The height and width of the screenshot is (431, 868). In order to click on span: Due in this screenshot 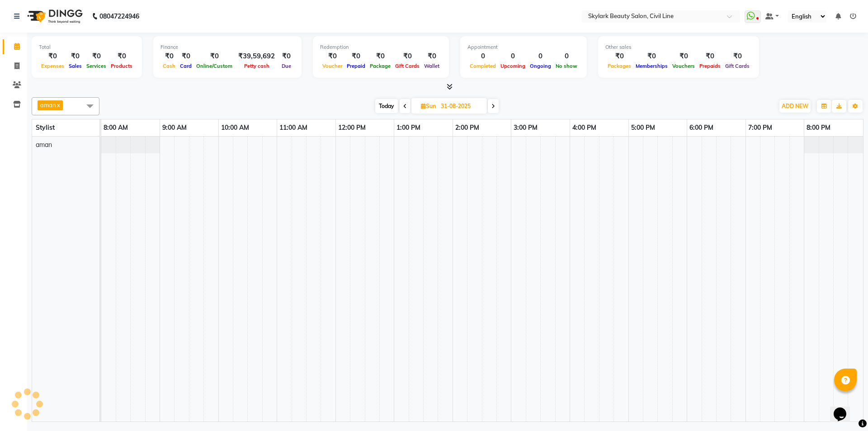, I will do `click(286, 66)`.